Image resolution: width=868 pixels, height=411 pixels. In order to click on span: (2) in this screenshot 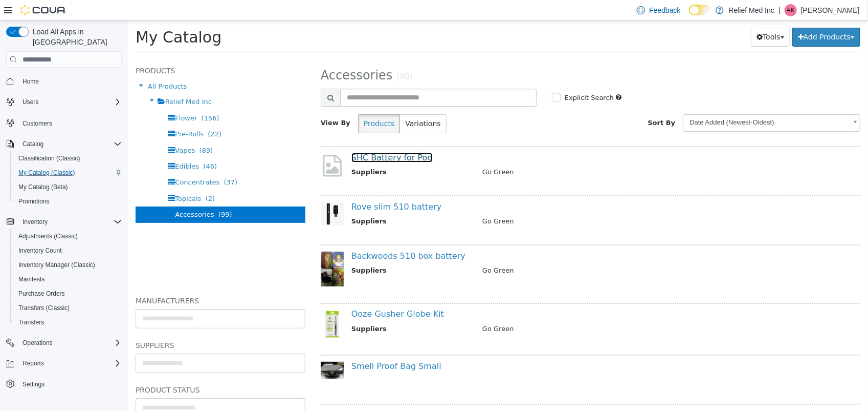, I will do `click(82, 178)`.